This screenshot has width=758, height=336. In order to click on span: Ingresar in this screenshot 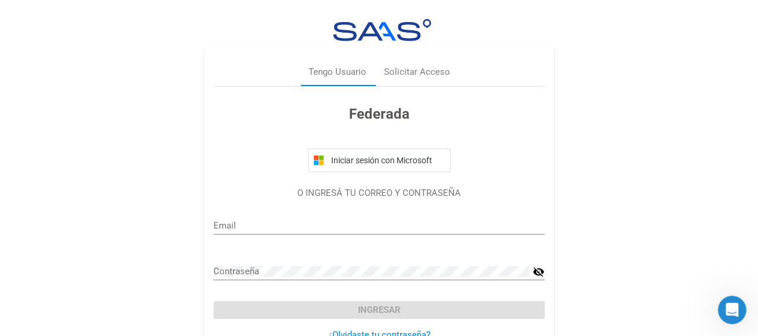, I will do `click(379, 310)`.